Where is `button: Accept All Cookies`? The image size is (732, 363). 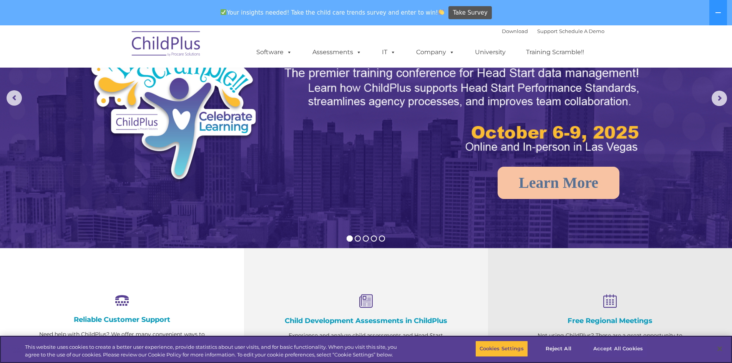 button: Accept All Cookies is located at coordinates (618, 349).